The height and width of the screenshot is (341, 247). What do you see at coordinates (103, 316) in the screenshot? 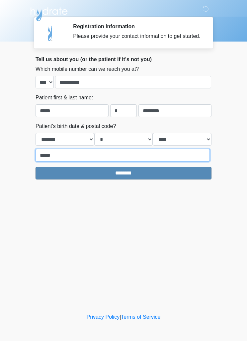
I see `a: Privacy Policy` at bounding box center [103, 316].